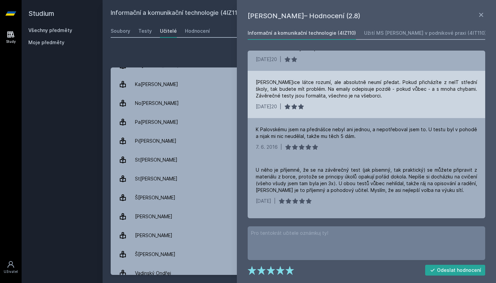 Image resolution: width=496 pixels, height=283 pixels. Describe the element at coordinates (299, 273) in the screenshot. I see `a: Vadinský Ondřej 12 hodnocení 3.1` at that location.